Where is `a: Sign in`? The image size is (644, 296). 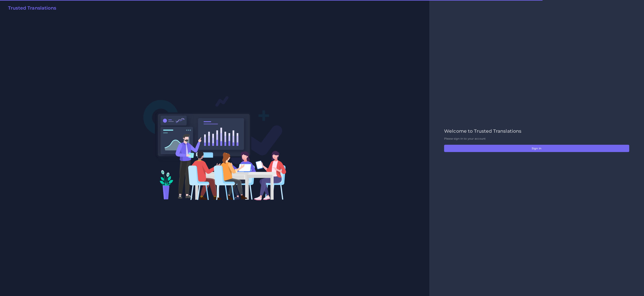
a: Sign in is located at coordinates (536, 149).